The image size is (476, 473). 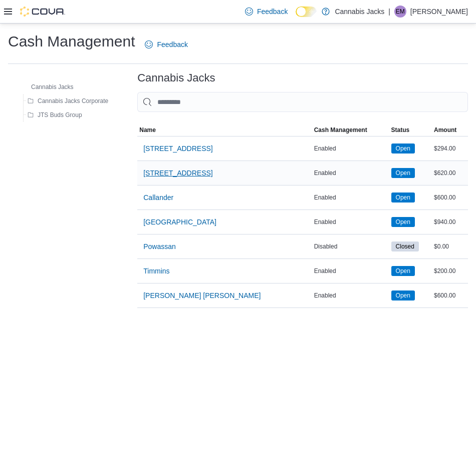 I want to click on button: Name, so click(x=224, y=130).